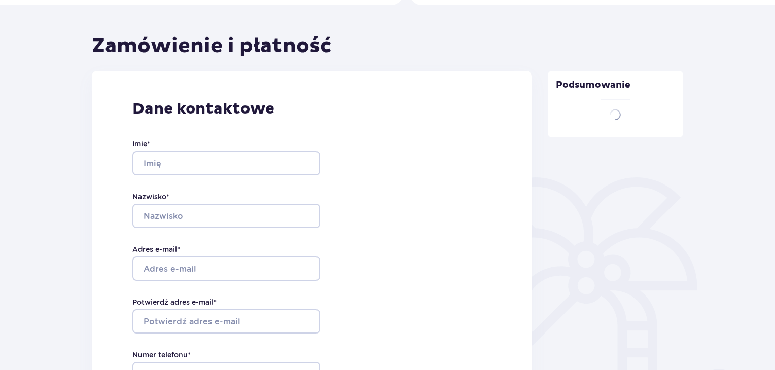 The height and width of the screenshot is (370, 775). I want to click on label: Numer telefonu *, so click(161, 355).